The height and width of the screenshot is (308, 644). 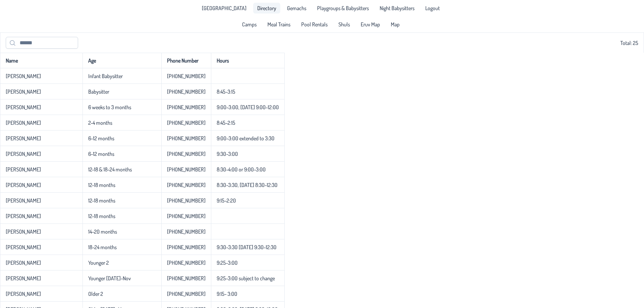 I want to click on span: Pool Rentals, so click(x=314, y=25).